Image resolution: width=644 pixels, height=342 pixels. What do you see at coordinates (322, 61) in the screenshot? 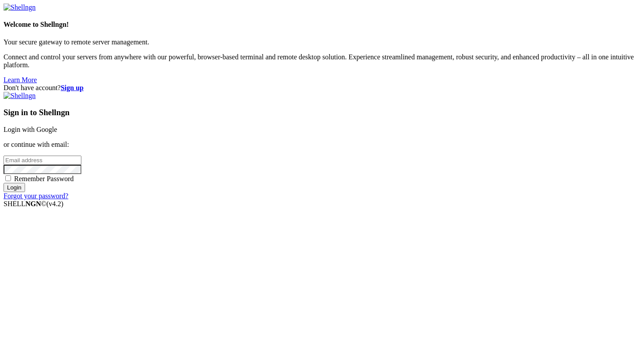
I see `p: Connect and control your servers from anywhere with our powerful, browser-based terminal and remo...` at bounding box center [322, 61].